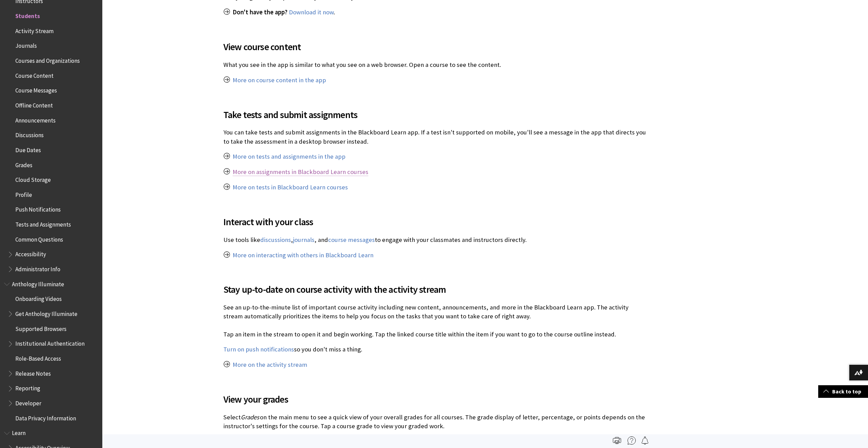 This screenshot has height=448, width=868. What do you see at coordinates (28, 148) in the screenshot?
I see `span: Due Dates` at bounding box center [28, 148].